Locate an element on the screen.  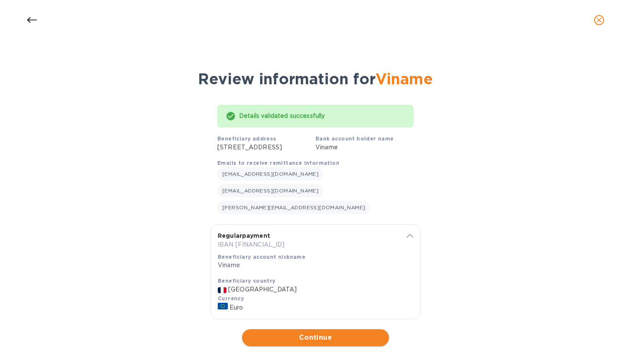
span: Viname is located at coordinates (404, 79).